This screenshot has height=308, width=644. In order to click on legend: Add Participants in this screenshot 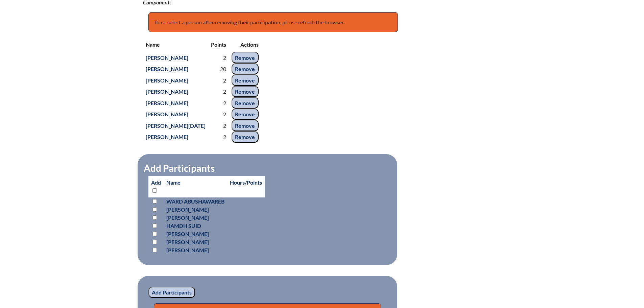, I will do `click(179, 168)`.